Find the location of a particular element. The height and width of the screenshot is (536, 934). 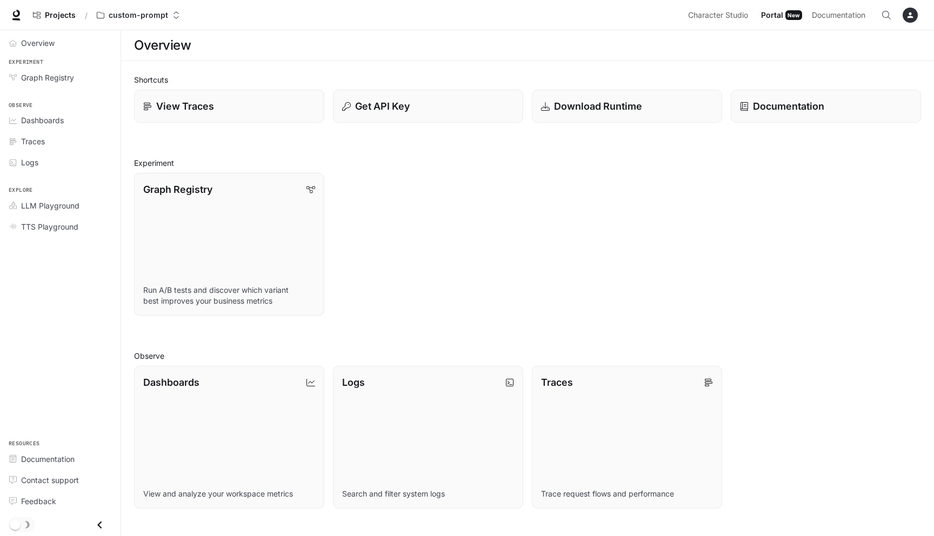

span: Projects is located at coordinates (60, 15).